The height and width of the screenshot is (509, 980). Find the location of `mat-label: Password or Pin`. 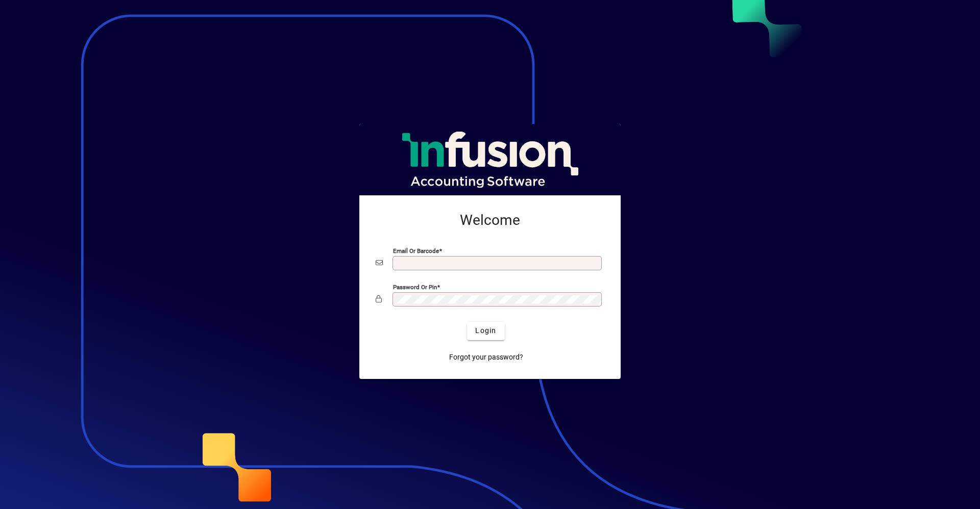

mat-label: Password or Pin is located at coordinates (415, 287).